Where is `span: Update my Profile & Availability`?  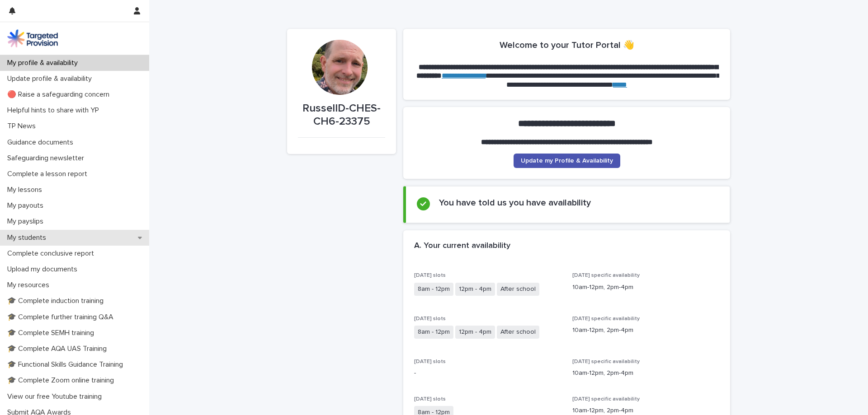 span: Update my Profile & Availability is located at coordinates (567, 161).